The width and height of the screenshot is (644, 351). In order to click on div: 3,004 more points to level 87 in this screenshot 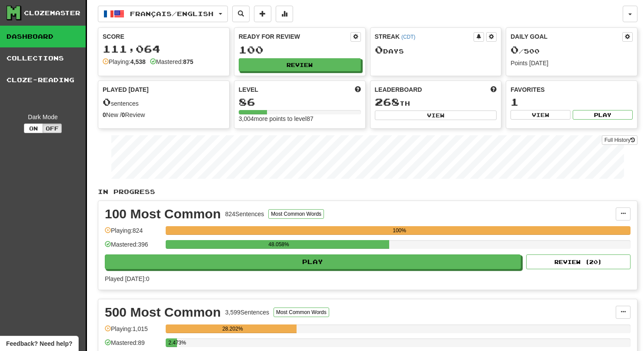, I will do `click(300, 119)`.